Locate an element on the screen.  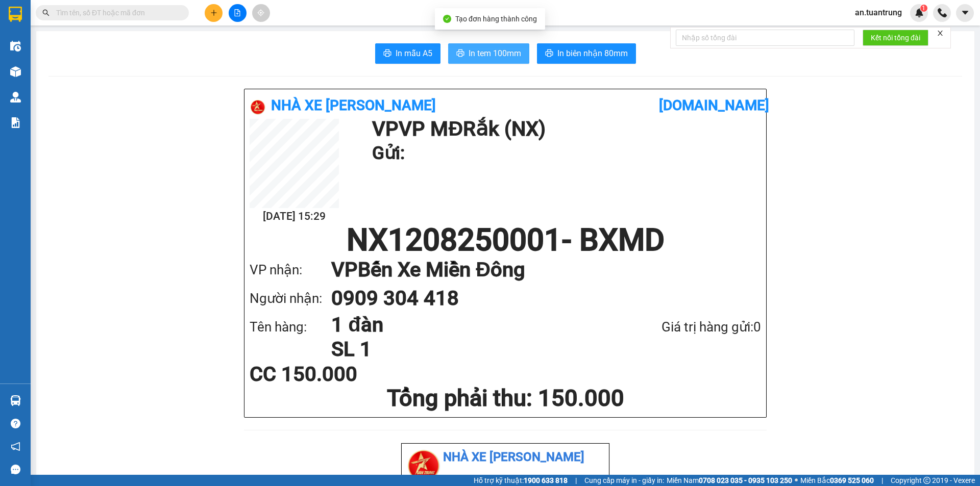
img: phone-icon is located at coordinates (942, 12).